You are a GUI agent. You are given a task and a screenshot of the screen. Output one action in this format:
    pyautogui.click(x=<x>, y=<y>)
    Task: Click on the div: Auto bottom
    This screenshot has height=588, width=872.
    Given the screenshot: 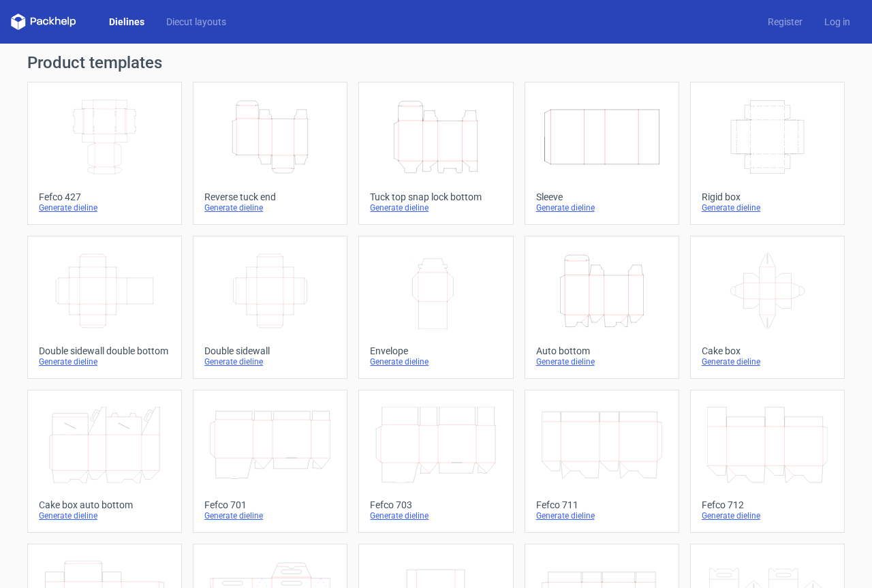 What is the action you would take?
    pyautogui.click(x=601, y=351)
    